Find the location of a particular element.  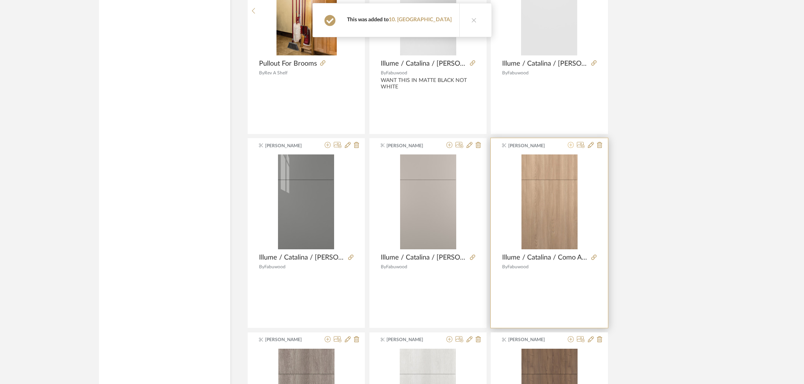

div: WANT THIS IN MATTE BLACK NOT WHITE is located at coordinates (428, 84).